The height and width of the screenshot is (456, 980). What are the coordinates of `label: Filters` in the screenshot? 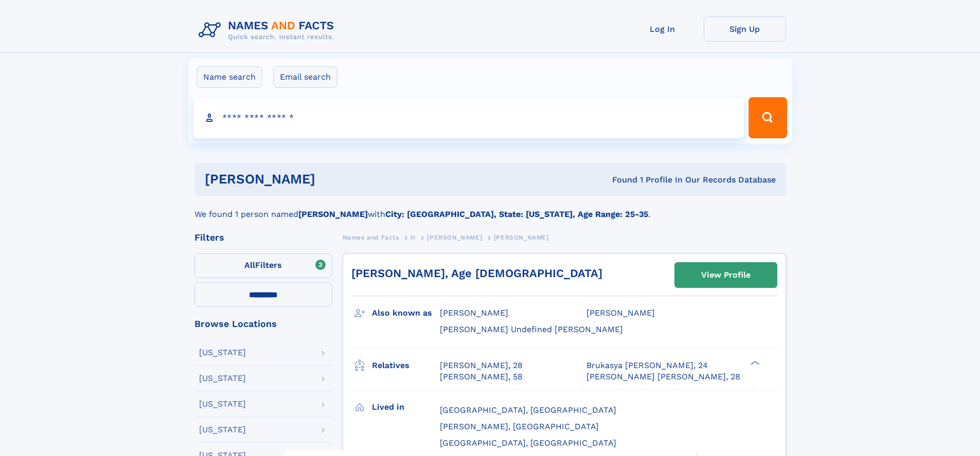 It's located at (263, 266).